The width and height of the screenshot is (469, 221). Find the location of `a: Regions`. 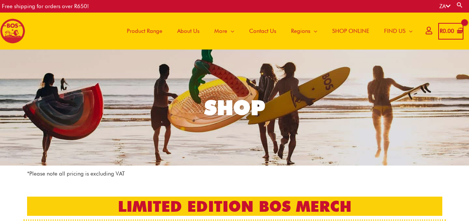

a: Regions is located at coordinates (304, 31).